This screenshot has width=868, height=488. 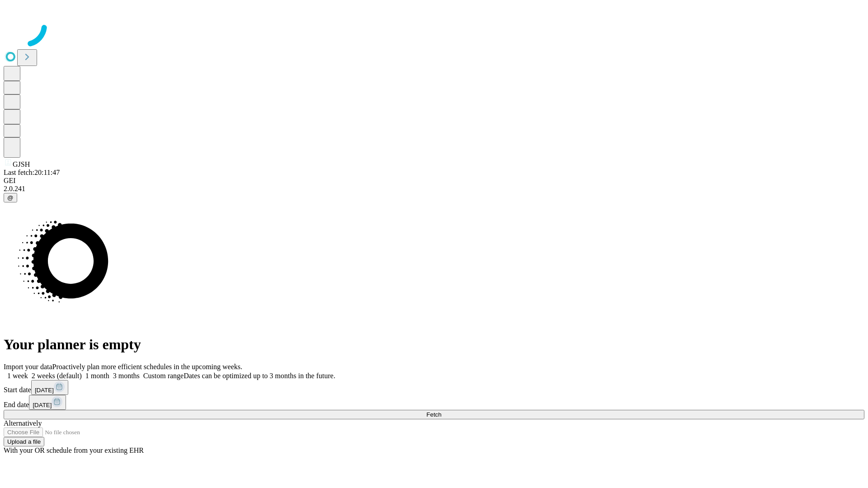 I want to click on span: Fetch, so click(x=434, y=415).